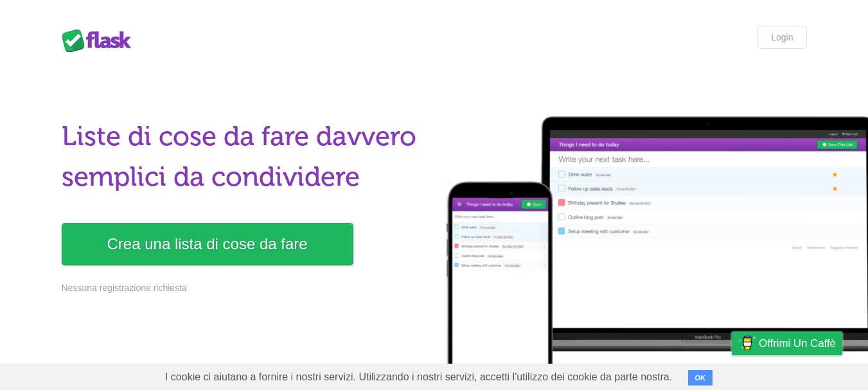  I want to click on font: OK, so click(701, 378).